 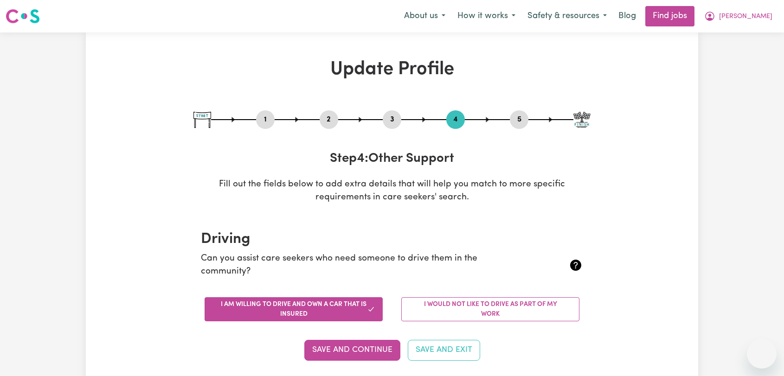 I want to click on button: I would not like to drive as part of my work, so click(x=491, y=310).